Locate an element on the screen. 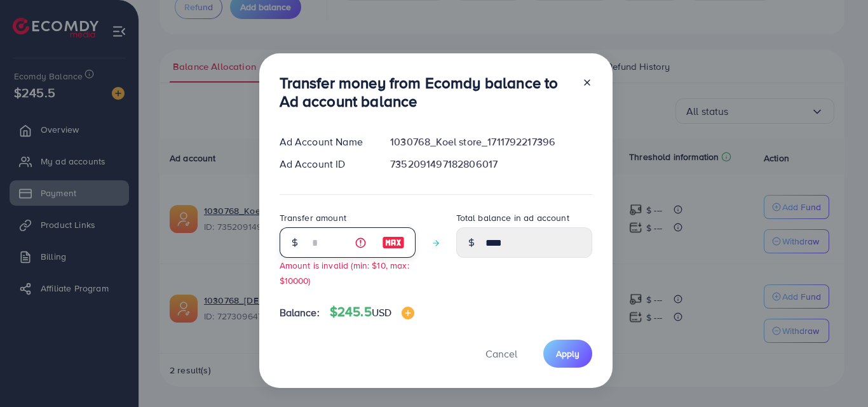  button: Cancel is located at coordinates (501, 353).